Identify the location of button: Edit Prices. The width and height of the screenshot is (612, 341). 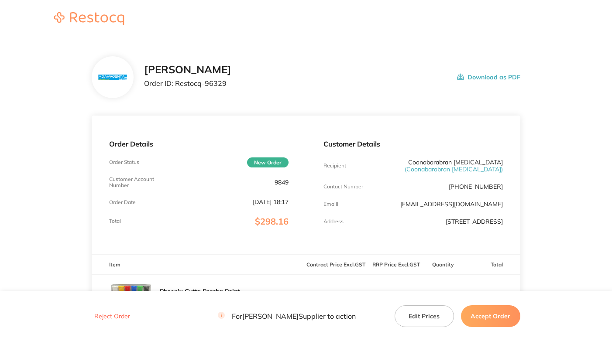
(424, 316).